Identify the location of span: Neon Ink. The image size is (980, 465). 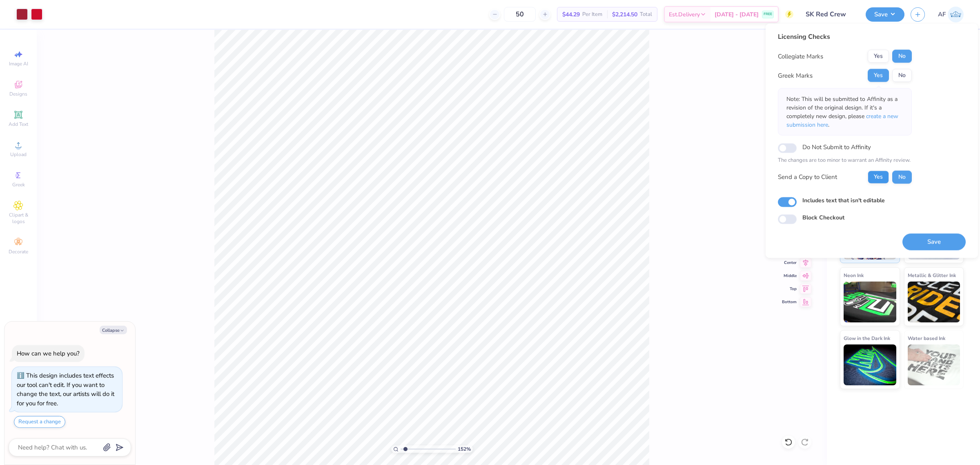
(853, 275).